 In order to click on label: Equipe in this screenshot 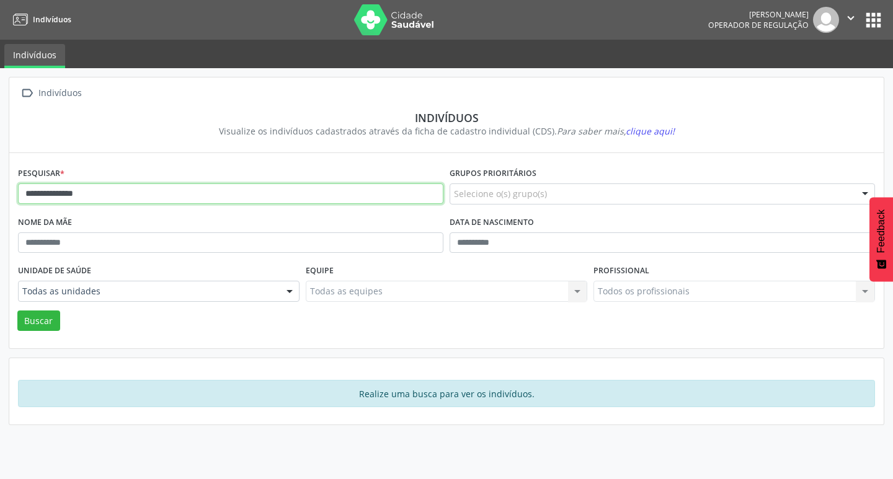, I will do `click(319, 271)`.